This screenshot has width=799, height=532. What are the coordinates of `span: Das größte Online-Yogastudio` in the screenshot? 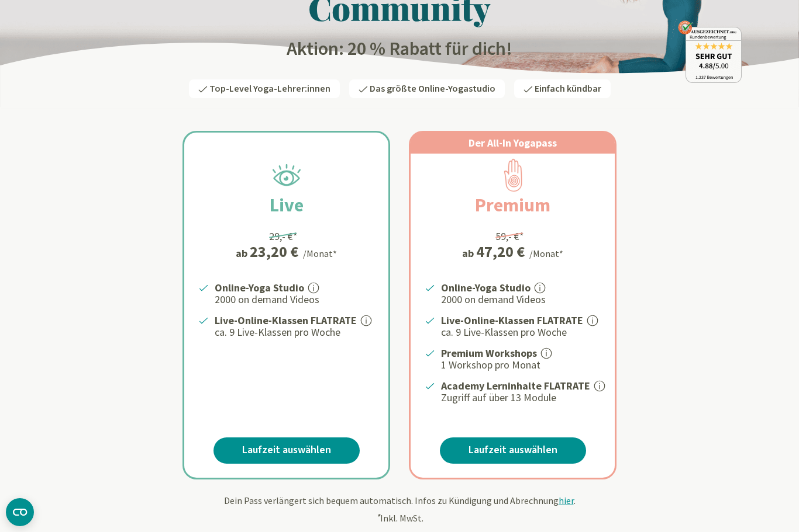 It's located at (432, 89).